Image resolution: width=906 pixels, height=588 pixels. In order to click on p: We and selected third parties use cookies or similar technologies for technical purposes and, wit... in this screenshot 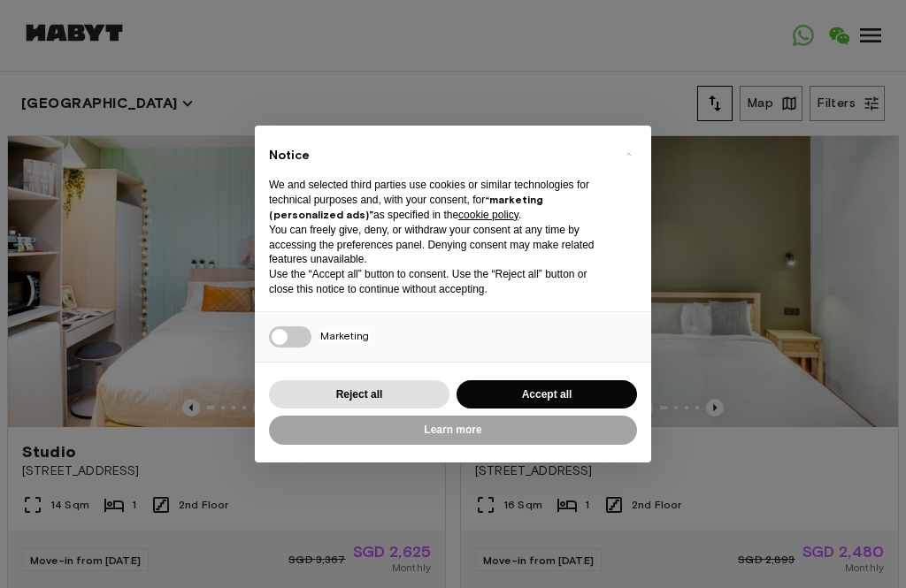, I will do `click(439, 200)`.